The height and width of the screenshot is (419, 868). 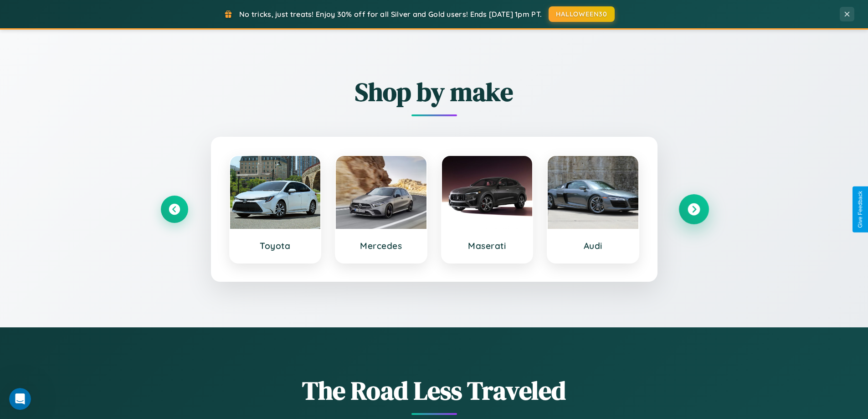 I want to click on button: HALLOWEEN30, so click(x=581, y=14).